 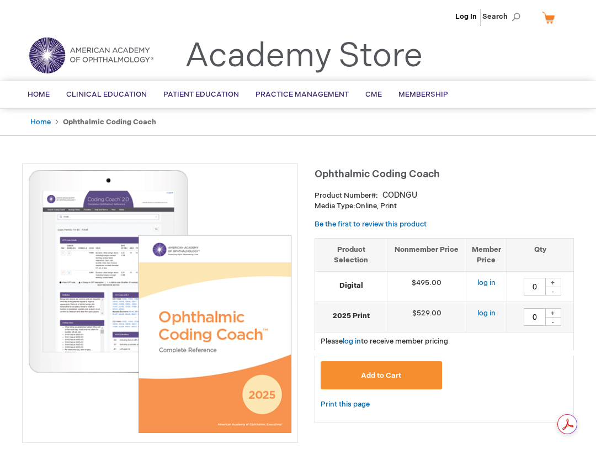 I want to click on strong: Media Type:, so click(x=335, y=206).